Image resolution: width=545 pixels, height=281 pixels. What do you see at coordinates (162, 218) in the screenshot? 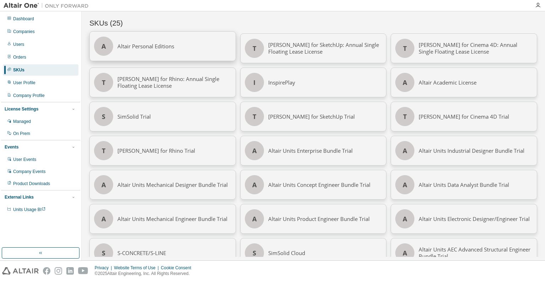
I see `button: AAltair Units Mechanical Engineer Bundle Trial` at bounding box center [162, 218].